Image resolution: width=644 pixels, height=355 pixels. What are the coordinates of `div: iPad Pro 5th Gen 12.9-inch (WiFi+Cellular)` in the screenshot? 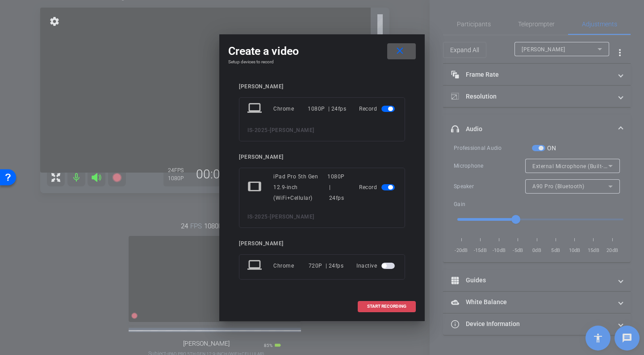 It's located at (300, 187).